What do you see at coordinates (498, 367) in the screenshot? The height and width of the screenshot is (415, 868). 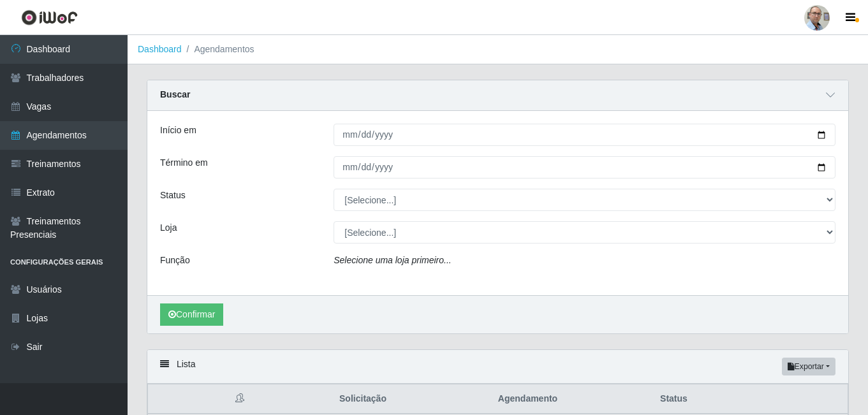 I see `div: Lista` at bounding box center [498, 367].